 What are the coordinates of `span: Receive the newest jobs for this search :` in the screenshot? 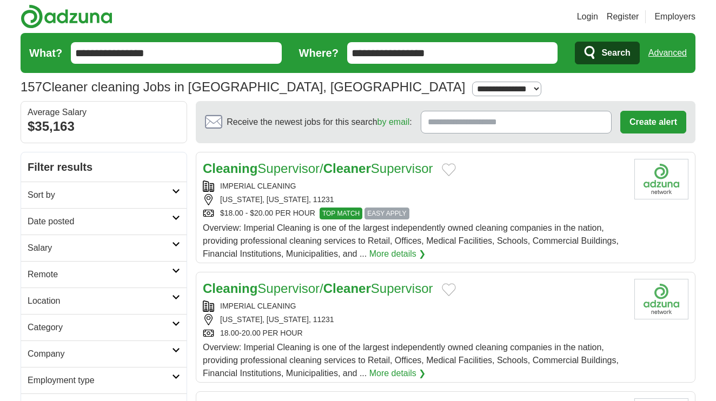 It's located at (319, 122).